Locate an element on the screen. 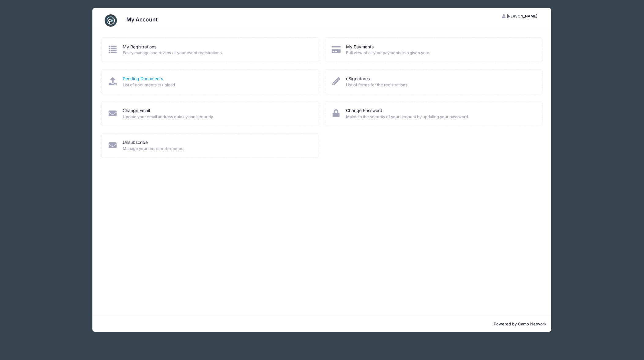 The height and width of the screenshot is (360, 644). a: My Payments is located at coordinates (360, 47).